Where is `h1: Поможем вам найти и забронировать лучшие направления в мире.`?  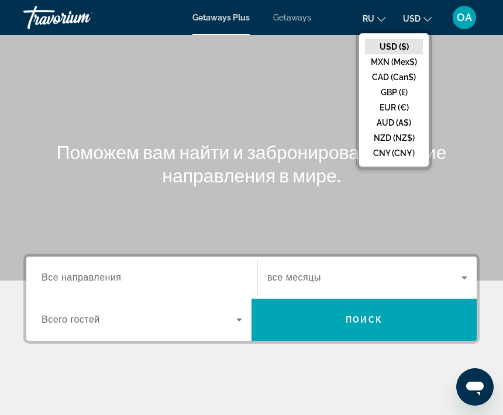
h1: Поможем вам найти и забронировать лучшие направления в мире. is located at coordinates (251, 164).